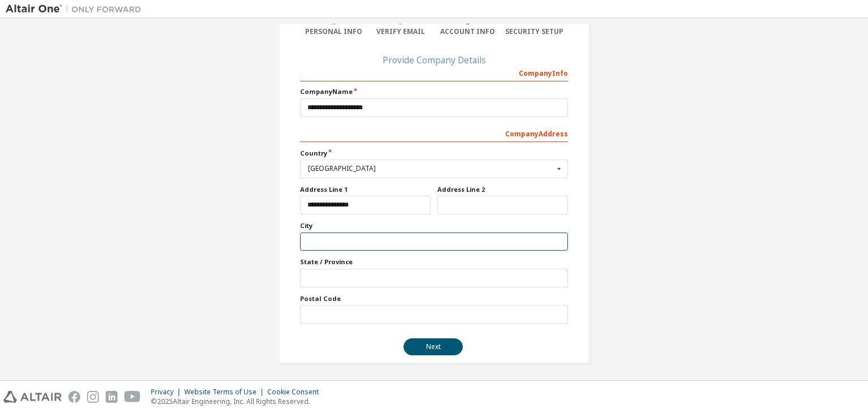 The height and width of the screenshot is (413, 868). I want to click on img: altair_logo.svg, so click(32, 397).